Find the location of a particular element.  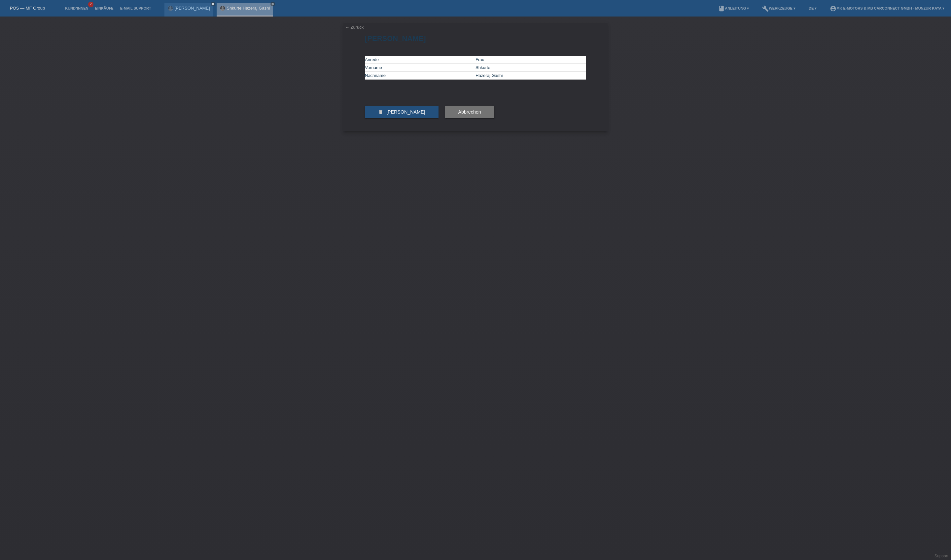

a: buildWerkzeuge ▾ is located at coordinates (779, 9).